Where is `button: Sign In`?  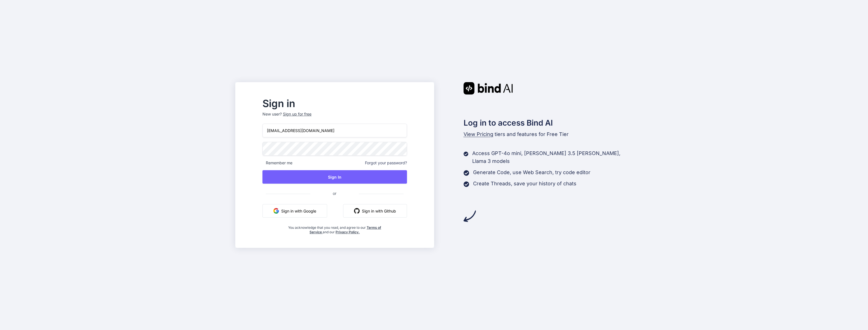
button: Sign In is located at coordinates (335, 177).